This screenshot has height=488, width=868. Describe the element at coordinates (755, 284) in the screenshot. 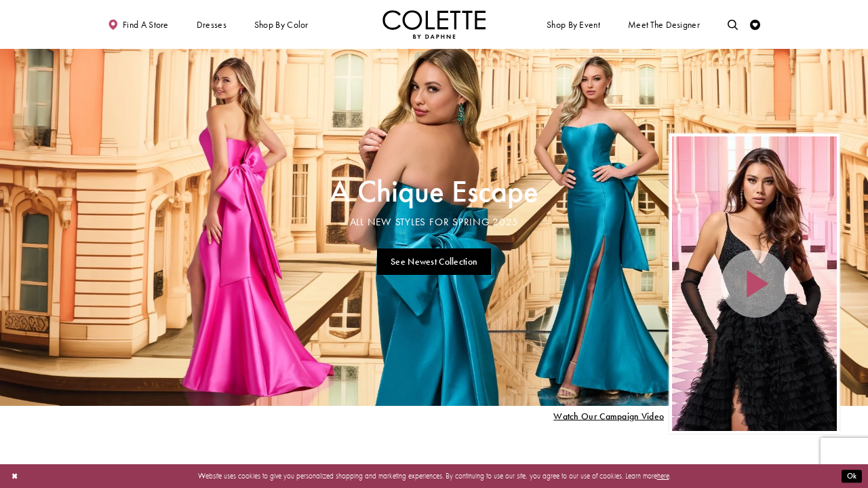

I see `div: Video Player` at that location.